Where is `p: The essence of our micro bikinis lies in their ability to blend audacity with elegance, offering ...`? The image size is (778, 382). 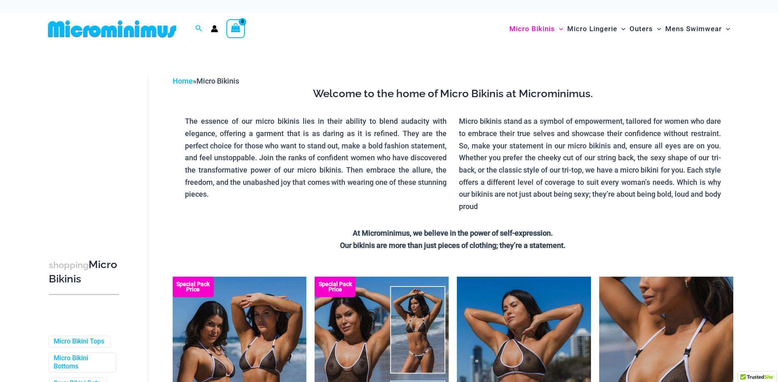
p: The essence of our micro bikinis lies in their ability to blend audacity with elegance, offering ... is located at coordinates (316, 158).